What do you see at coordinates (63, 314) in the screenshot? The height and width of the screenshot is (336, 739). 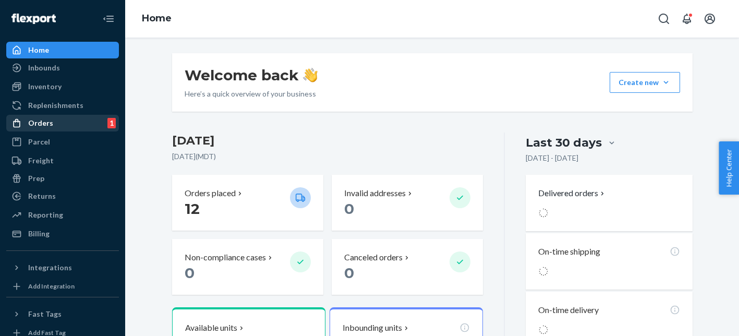 I see `button: Fast Tags` at bounding box center [63, 314].